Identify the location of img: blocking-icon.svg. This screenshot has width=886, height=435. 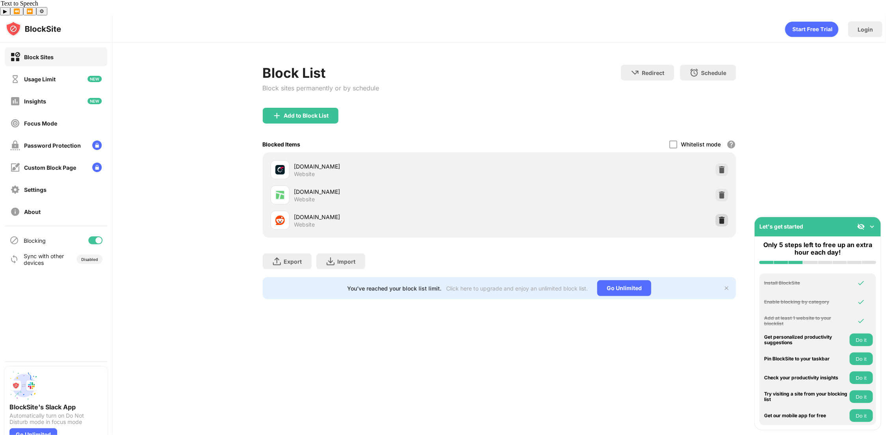
(14, 240).